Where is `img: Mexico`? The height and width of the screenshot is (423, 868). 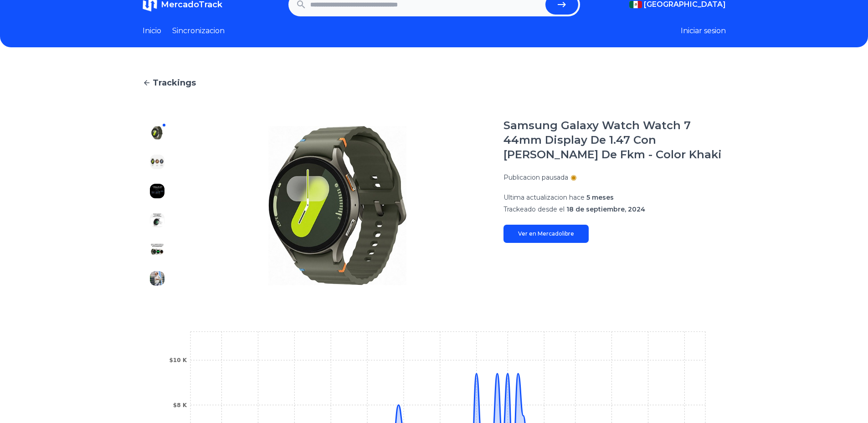 img: Mexico is located at coordinates (635, 4).